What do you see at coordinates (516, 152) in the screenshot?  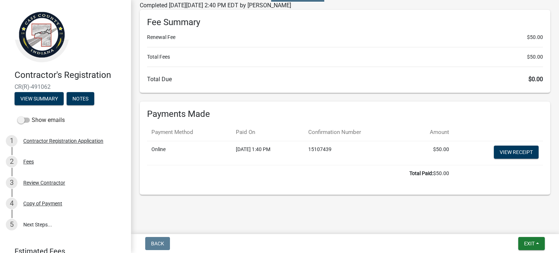 I see `a: View receipt` at bounding box center [516, 152].